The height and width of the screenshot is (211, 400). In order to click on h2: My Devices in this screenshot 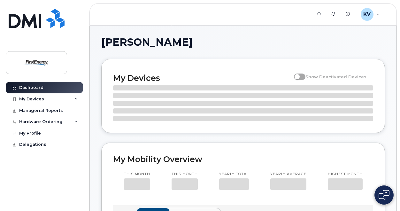, I will do `click(202, 78)`.